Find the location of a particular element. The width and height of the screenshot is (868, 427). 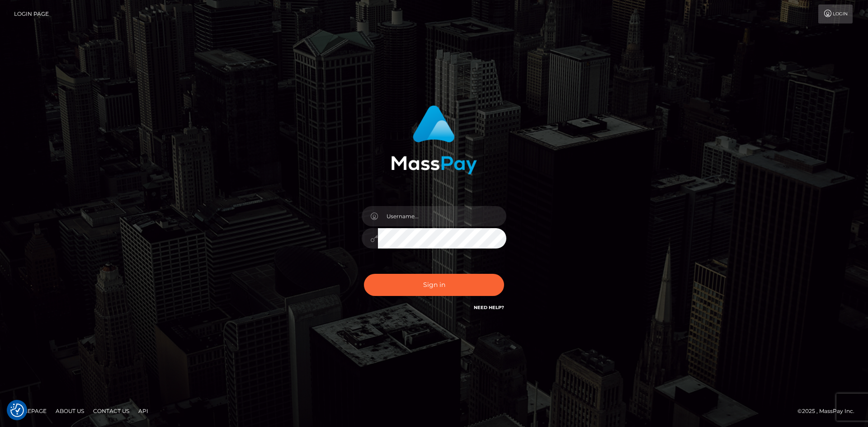

a: About Us is located at coordinates (70, 411).